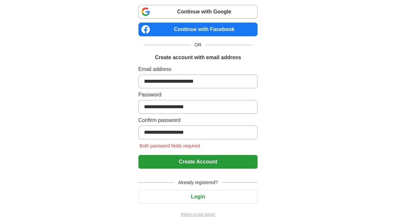 The image size is (396, 221). What do you see at coordinates (198, 12) in the screenshot?
I see `a: Continue with Google` at bounding box center [198, 12].